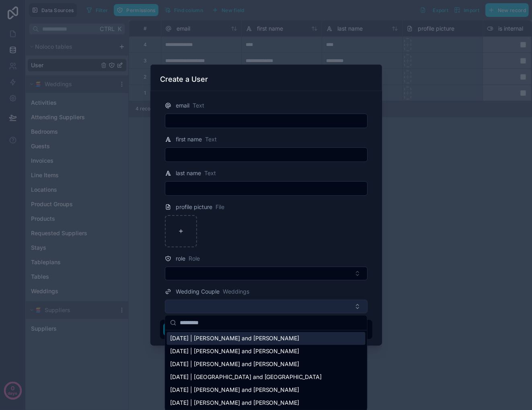 This screenshot has height=410, width=532. I want to click on span: File, so click(221, 207).